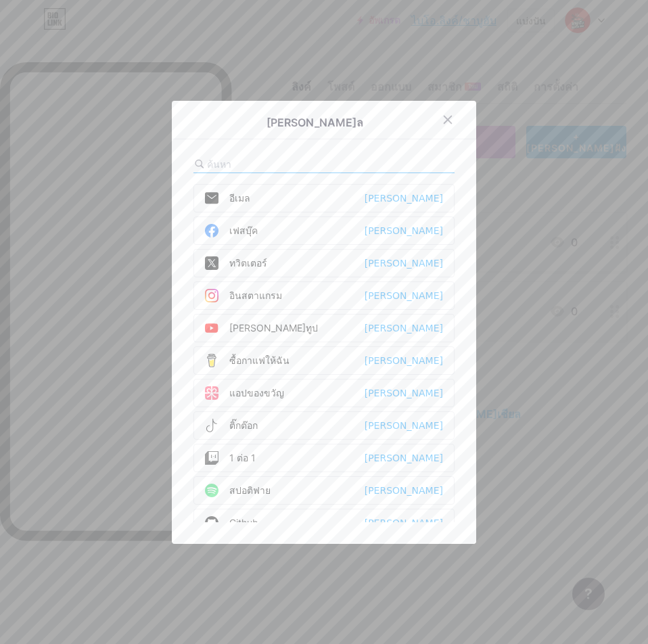  What do you see at coordinates (244, 424) in the screenshot?
I see `font: ติ๊กต๊อก` at bounding box center [244, 424].